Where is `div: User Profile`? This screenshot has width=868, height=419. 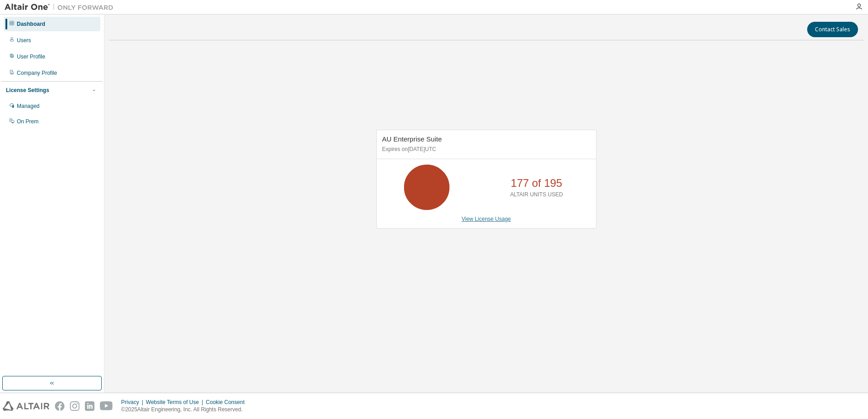
div: User Profile is located at coordinates (31, 57).